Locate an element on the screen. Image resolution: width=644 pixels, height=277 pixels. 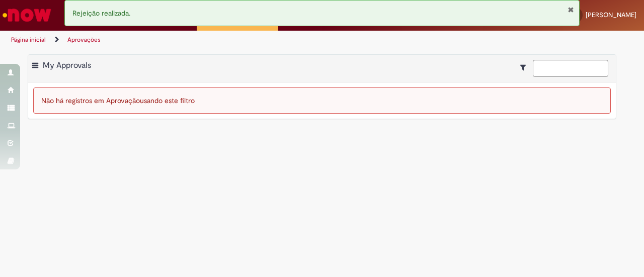
div: Não há registros em Aprovação is located at coordinates (322, 100).